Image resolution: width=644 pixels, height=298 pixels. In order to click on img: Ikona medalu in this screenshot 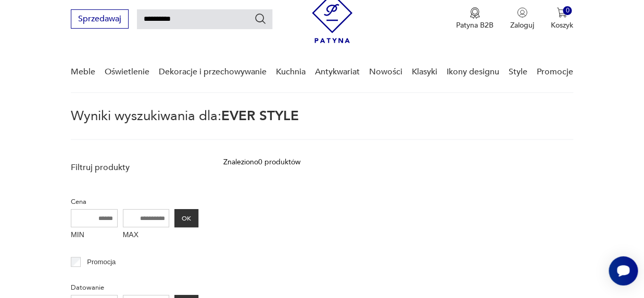, I will do `click(475, 13)`.